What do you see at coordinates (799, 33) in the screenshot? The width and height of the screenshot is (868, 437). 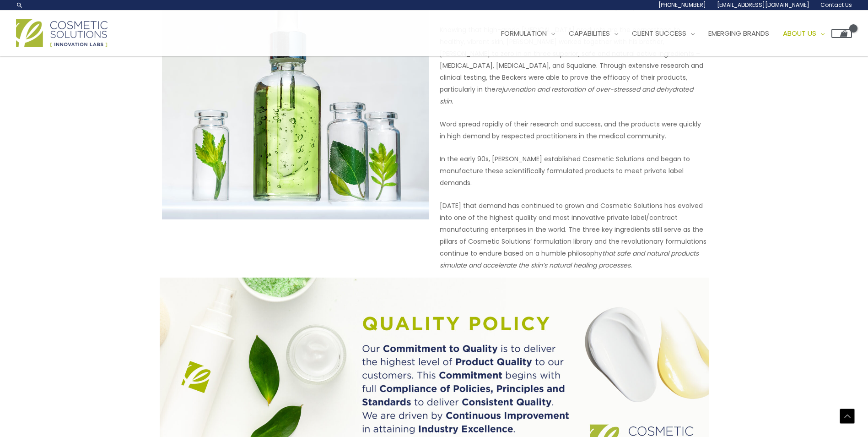 I see `span: About Us` at bounding box center [799, 33].